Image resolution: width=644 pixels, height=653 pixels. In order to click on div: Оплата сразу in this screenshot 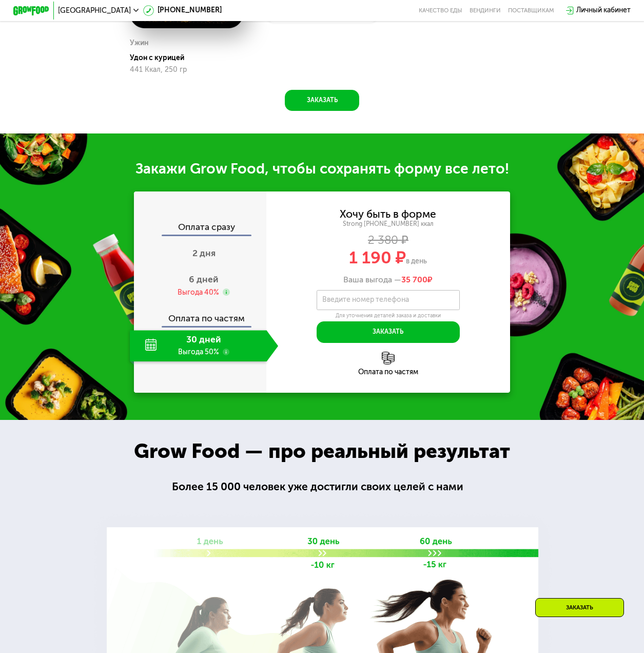, I will do `click(201, 228)`.